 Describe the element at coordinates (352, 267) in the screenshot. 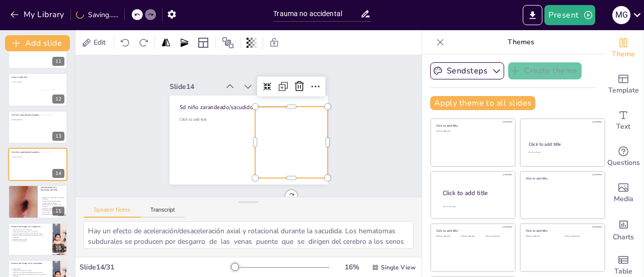

I see `div: 16 %` at that location.